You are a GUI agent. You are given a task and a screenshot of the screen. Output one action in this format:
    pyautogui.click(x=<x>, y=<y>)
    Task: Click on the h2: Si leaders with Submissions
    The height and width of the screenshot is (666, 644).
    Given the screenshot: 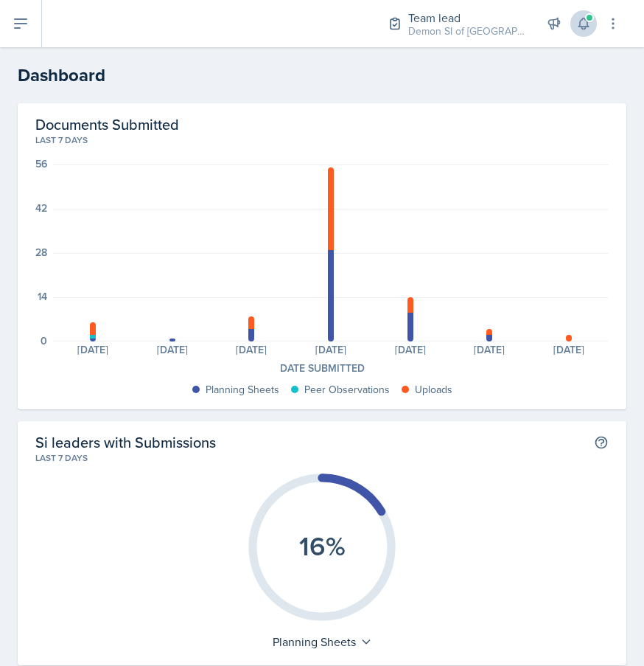 What is the action you would take?
    pyautogui.click(x=125, y=441)
    